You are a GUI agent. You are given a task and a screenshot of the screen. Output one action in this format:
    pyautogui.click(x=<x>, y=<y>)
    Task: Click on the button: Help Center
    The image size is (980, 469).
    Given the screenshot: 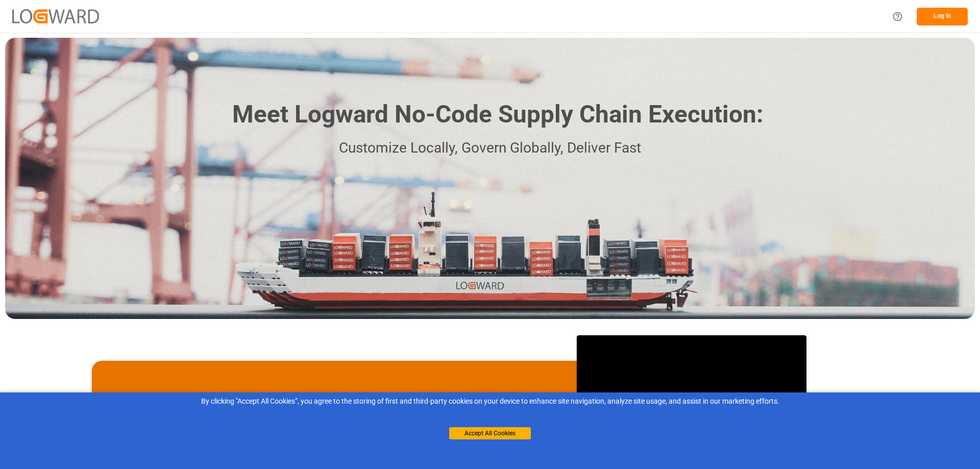 What is the action you would take?
    pyautogui.click(x=898, y=16)
    